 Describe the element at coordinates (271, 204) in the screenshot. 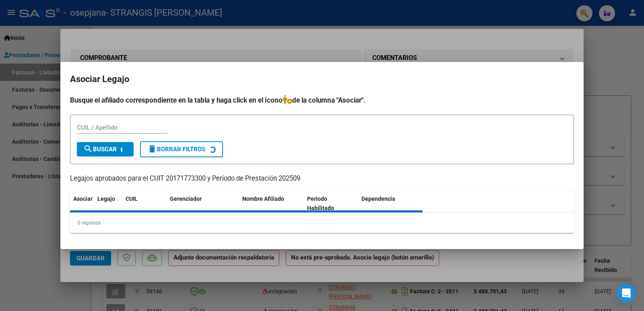

I see `datatable-header-cell: Nombre Afiliado` at that location.